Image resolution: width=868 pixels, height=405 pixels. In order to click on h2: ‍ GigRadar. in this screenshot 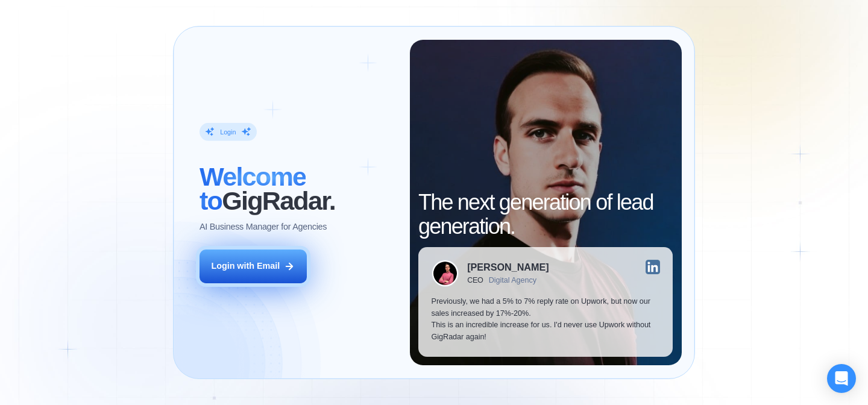, I will do `click(297, 188)`.